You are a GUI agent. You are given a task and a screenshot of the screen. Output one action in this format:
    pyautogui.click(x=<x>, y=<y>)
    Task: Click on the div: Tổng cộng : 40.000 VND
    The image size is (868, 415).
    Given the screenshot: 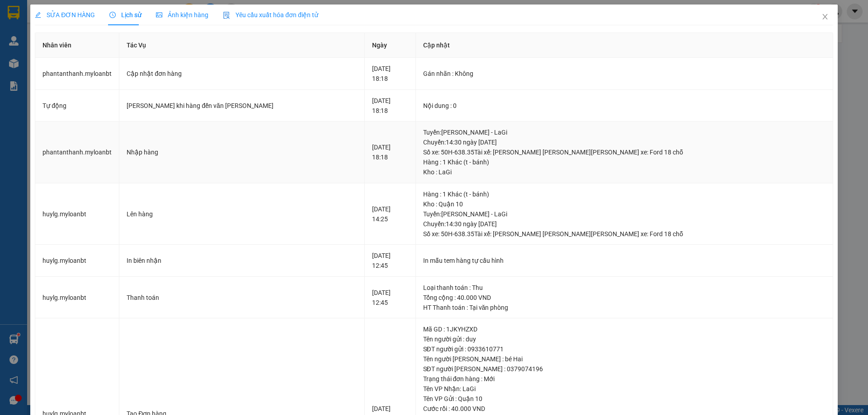 What is the action you would take?
    pyautogui.click(x=625, y=298)
    